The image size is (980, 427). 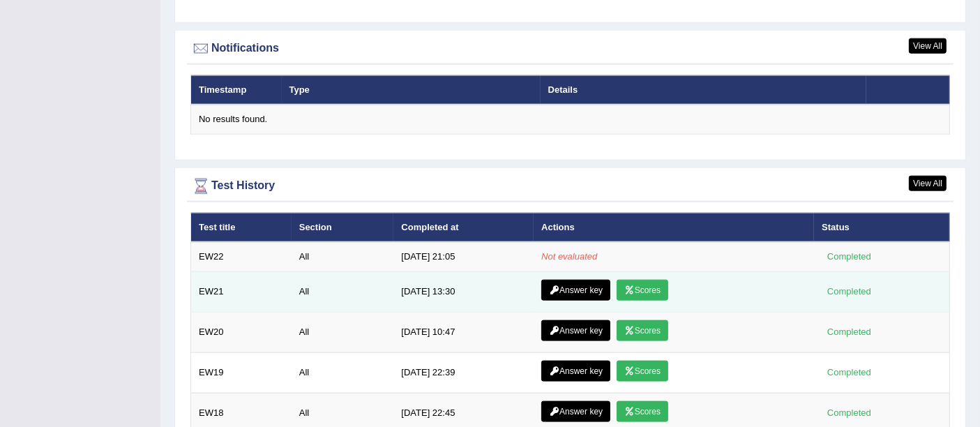 I want to click on td: EW22, so click(x=241, y=256).